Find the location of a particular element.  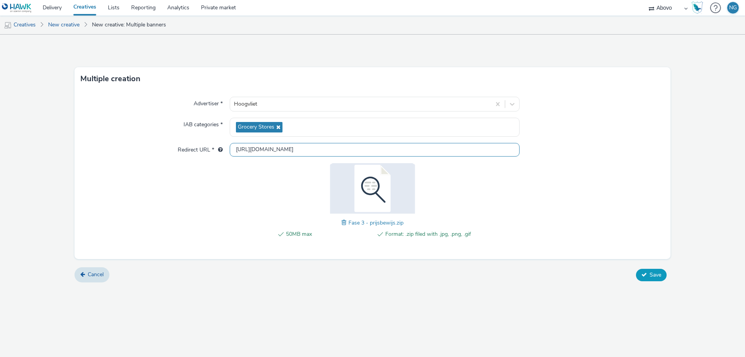

button: Save is located at coordinates (651, 275).